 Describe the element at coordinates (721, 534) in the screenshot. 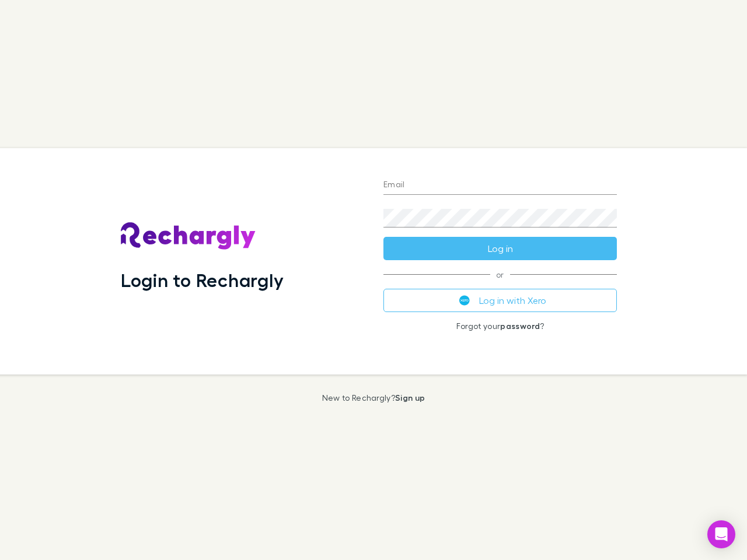

I see `div: Open Intercom Messenger` at that location.